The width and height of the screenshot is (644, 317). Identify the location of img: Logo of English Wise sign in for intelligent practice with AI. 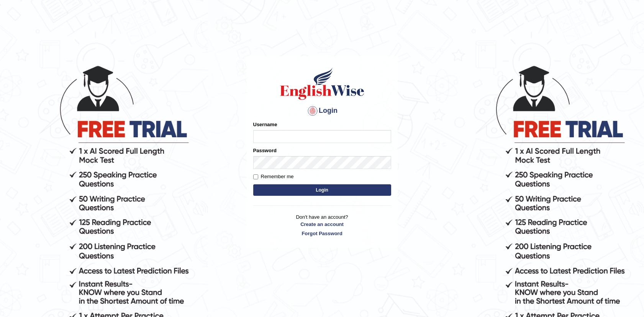
(322, 84).